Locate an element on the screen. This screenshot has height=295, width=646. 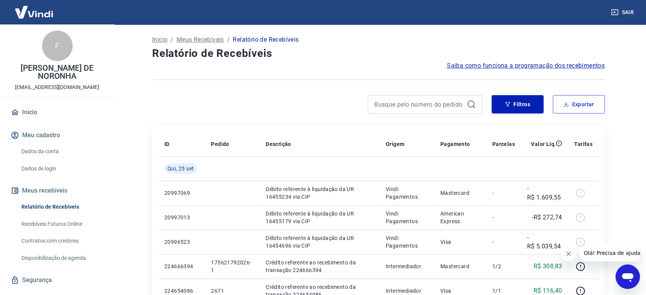
a: Segurança is located at coordinates (57, 280).